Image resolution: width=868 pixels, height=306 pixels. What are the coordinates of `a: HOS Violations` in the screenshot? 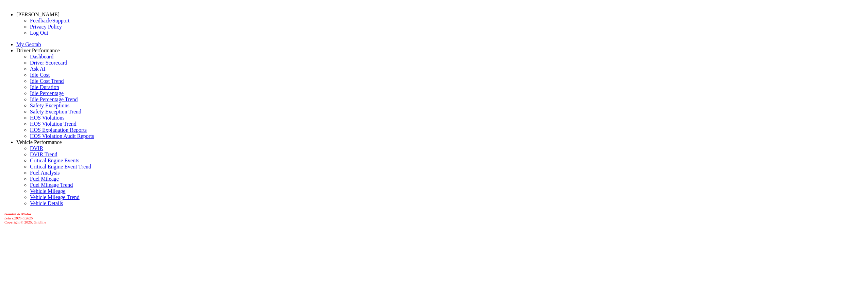 It's located at (47, 117).